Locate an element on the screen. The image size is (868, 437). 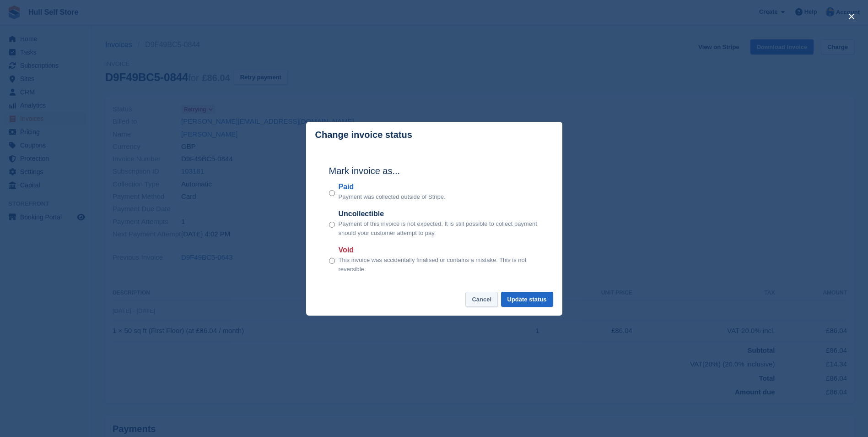
label: Paid is located at coordinates (392, 187).